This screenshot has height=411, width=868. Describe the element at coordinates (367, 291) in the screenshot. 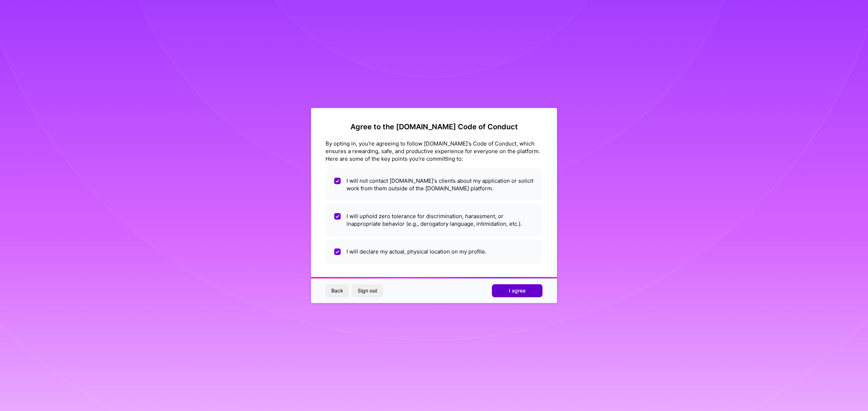

I see `span: Sign out` at that location.